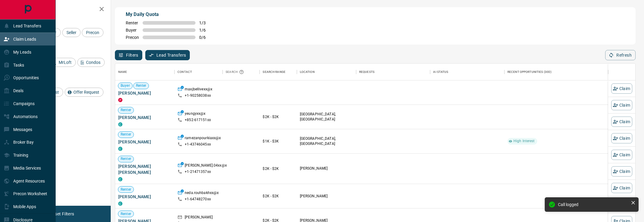  Describe the element at coordinates (524, 141) in the screenshot. I see `span: High Interest` at that location.